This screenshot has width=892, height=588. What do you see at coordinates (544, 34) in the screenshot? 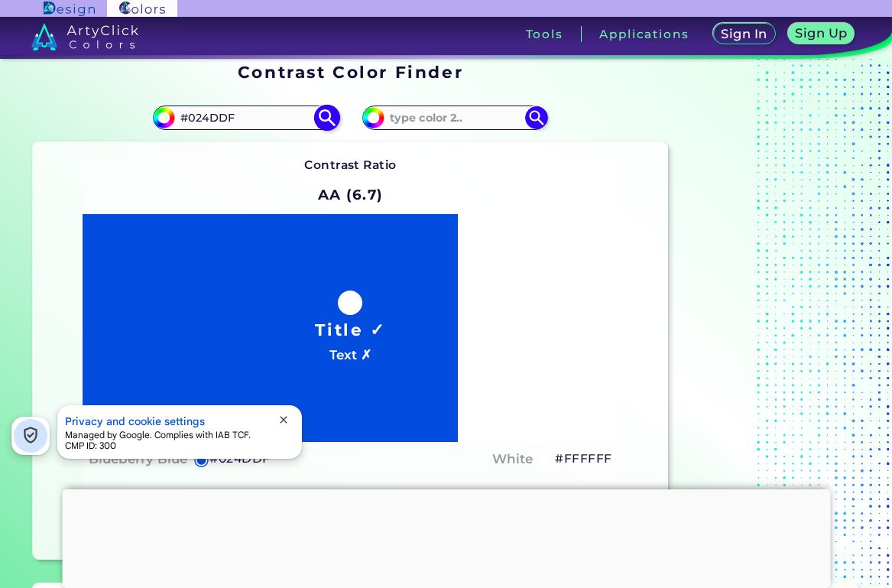
I see `h3: Tools` at bounding box center [544, 34].